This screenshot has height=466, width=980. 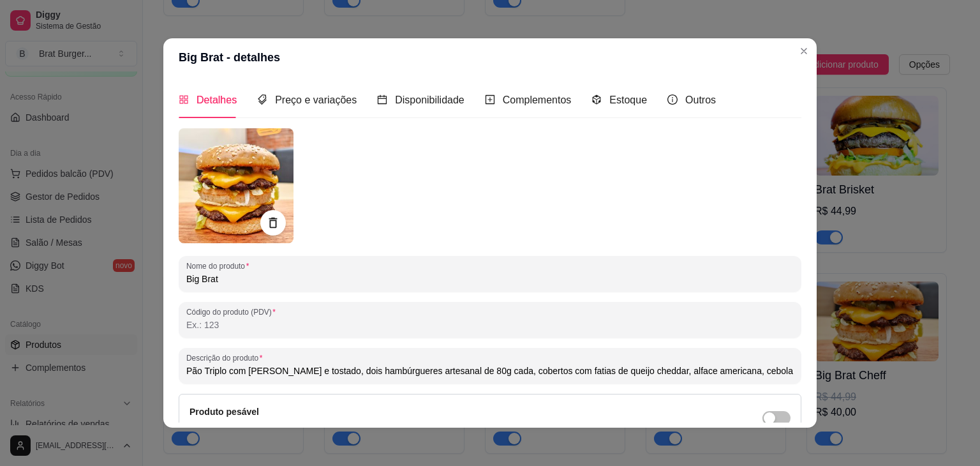 What do you see at coordinates (382, 100) in the screenshot?
I see `span: calendar` at bounding box center [382, 100].